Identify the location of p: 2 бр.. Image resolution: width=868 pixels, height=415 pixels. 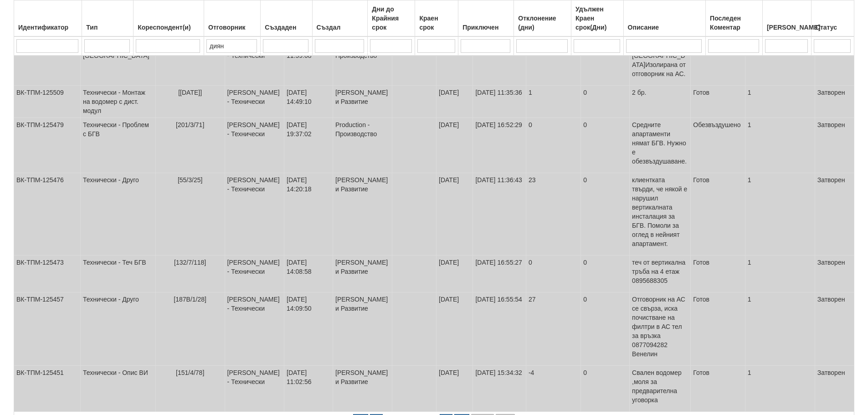
(660, 93).